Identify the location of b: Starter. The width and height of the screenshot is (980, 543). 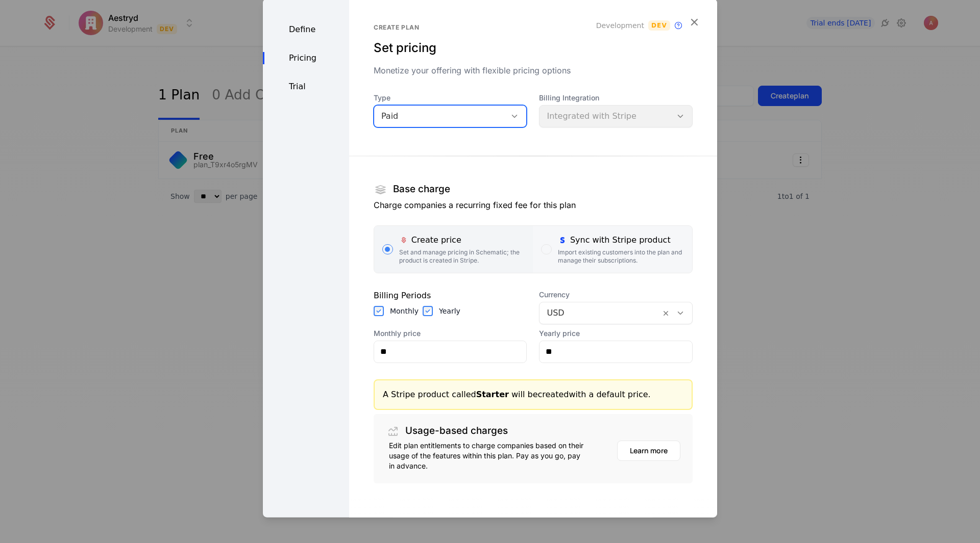
(492, 394).